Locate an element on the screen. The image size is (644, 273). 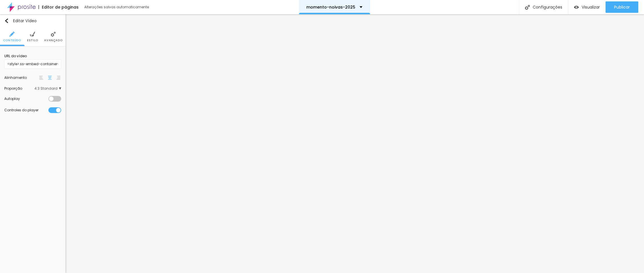
div: Proporção is located at coordinates (19, 88).